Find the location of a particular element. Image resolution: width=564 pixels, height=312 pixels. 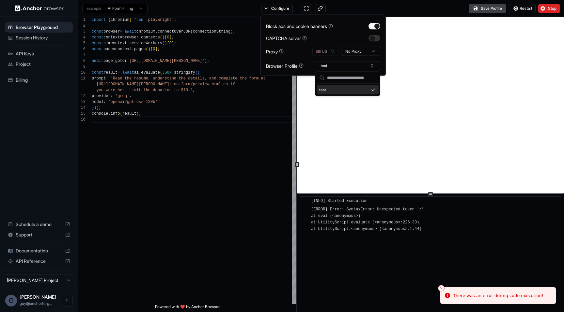

button: Open in full screen is located at coordinates (306, 8).